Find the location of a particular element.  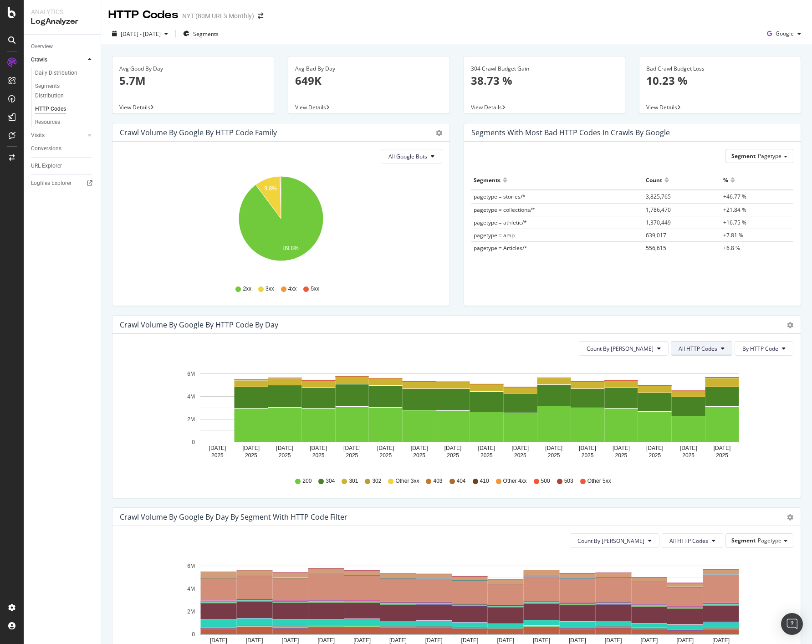

div: HTTP Codes is located at coordinates (51, 109).